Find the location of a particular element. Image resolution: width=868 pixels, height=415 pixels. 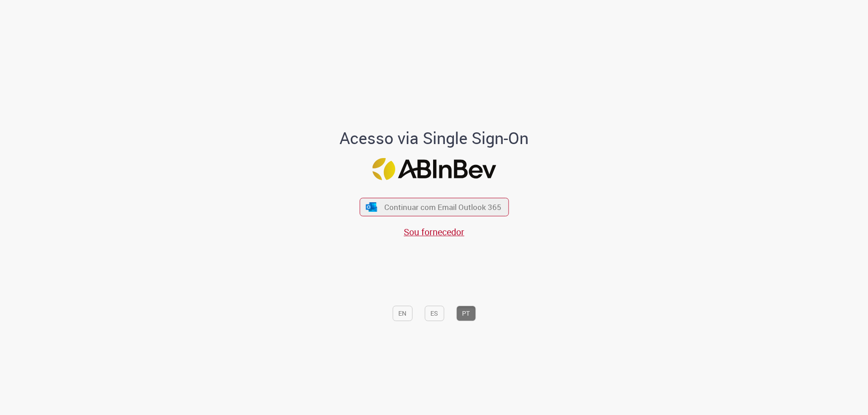

img: ícone Azure/Microsoft 360 is located at coordinates (371, 207).